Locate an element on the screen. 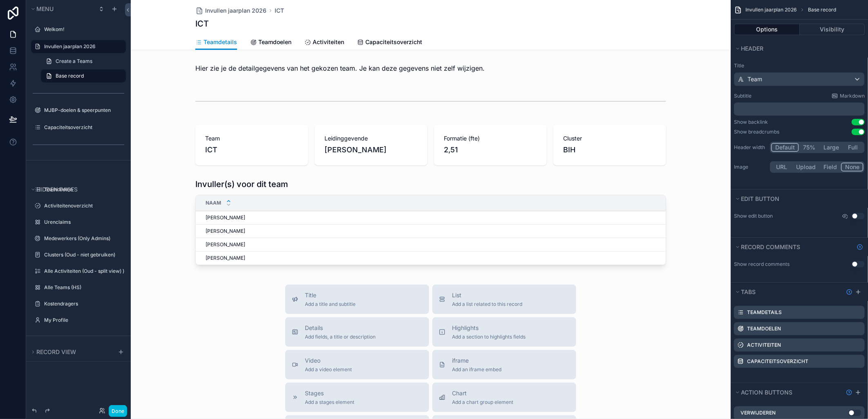  a: Create a Teams is located at coordinates (84, 61).